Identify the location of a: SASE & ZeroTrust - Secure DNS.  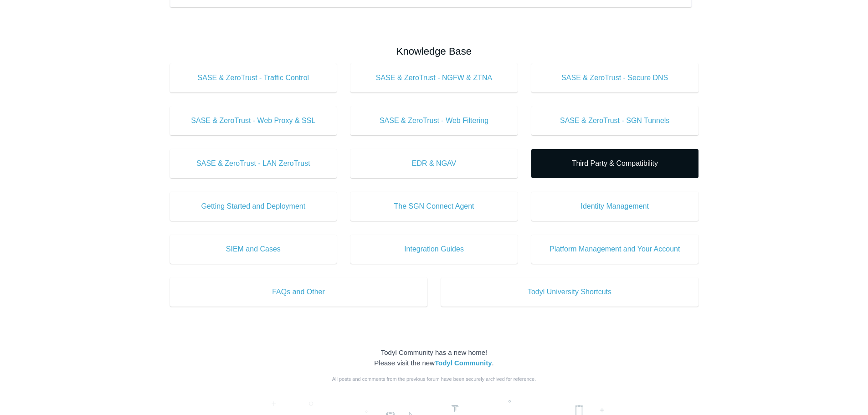
(615, 78).